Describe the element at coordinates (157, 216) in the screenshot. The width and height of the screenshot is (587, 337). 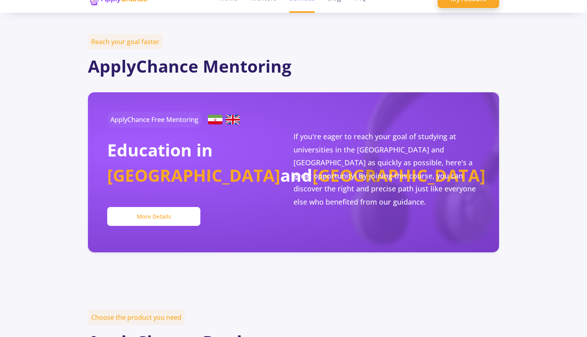
I see `a: More Details` at that location.